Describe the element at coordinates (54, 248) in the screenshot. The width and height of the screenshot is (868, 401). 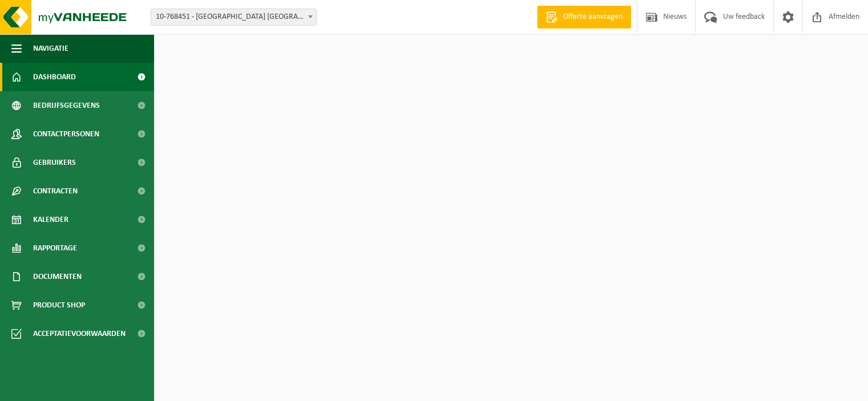
I see `span: Rapportage` at that location.